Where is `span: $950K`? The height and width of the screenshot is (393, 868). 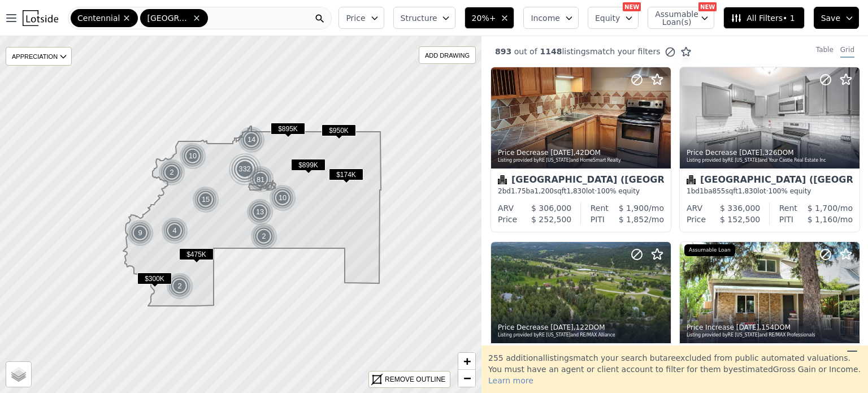 span: $950K is located at coordinates (339, 130).